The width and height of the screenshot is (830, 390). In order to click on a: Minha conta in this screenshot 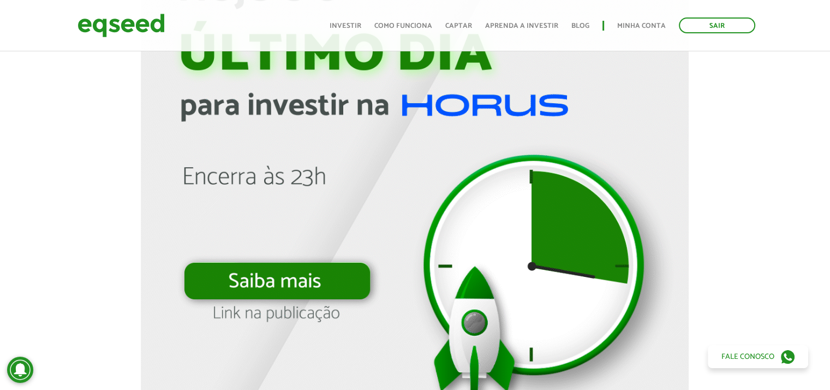, I will do `click(641, 26)`.